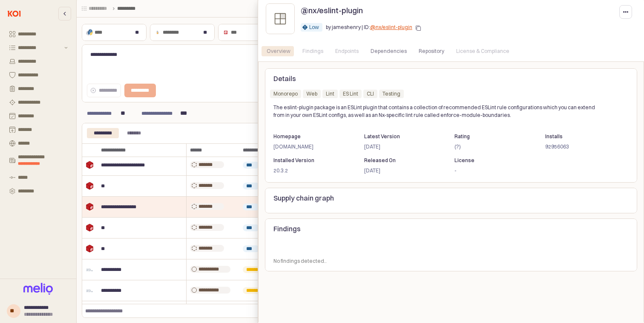  I want to click on p: Homepage, so click(311, 136).